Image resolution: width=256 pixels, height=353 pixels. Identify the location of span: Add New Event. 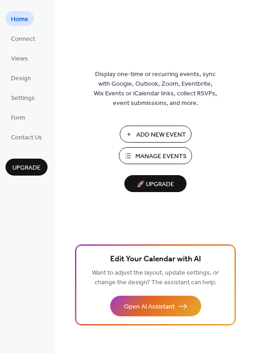
(161, 135).